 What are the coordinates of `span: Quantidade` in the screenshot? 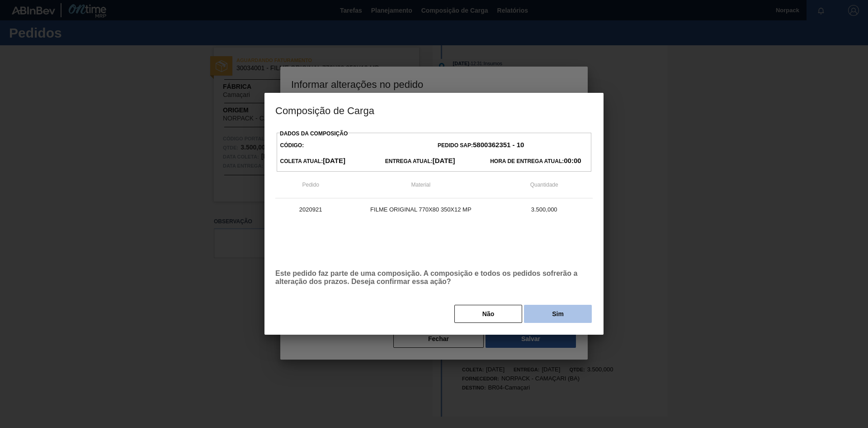 It's located at (544, 185).